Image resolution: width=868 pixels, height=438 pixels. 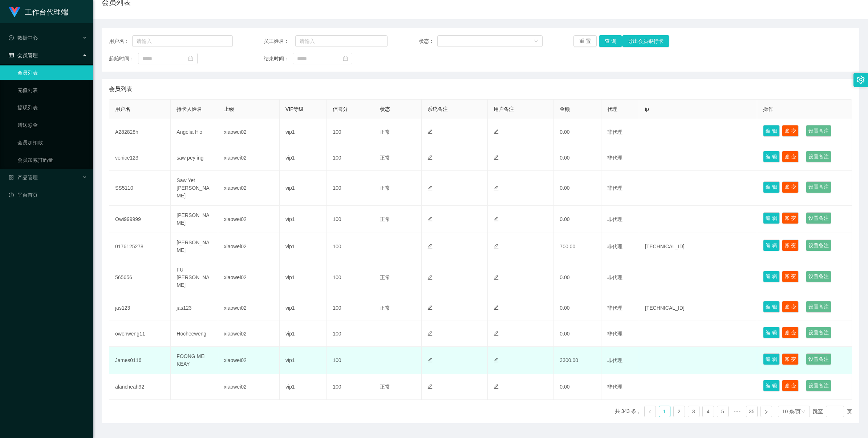 I want to click on span: 系统备注, so click(x=438, y=109).